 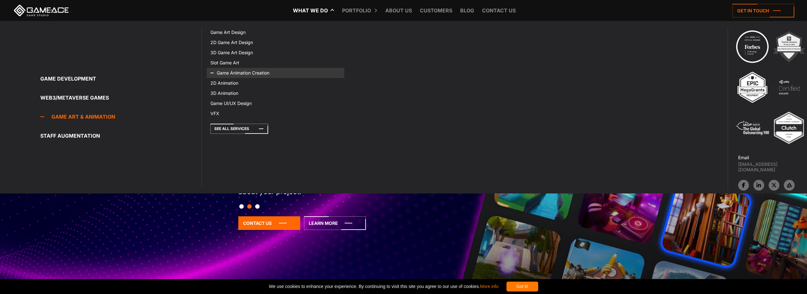 I want to click on img: 5, so click(x=752, y=128).